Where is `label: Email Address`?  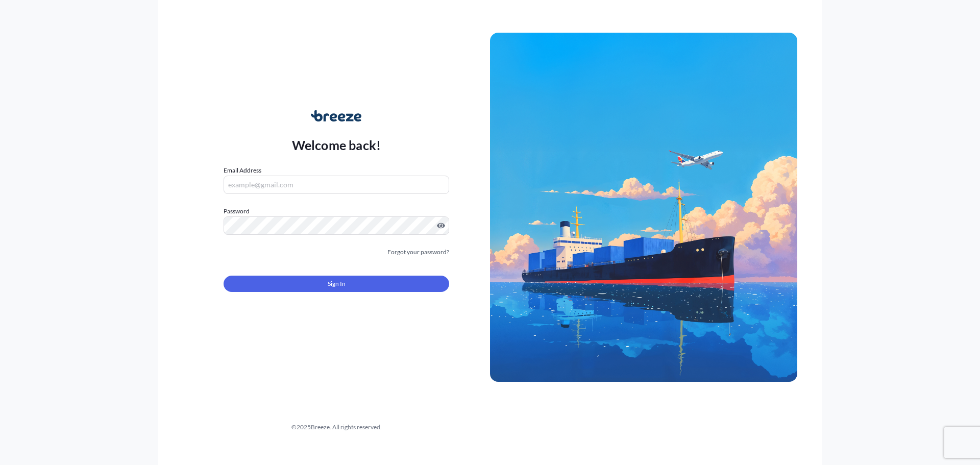
label: Email Address is located at coordinates (242, 170).